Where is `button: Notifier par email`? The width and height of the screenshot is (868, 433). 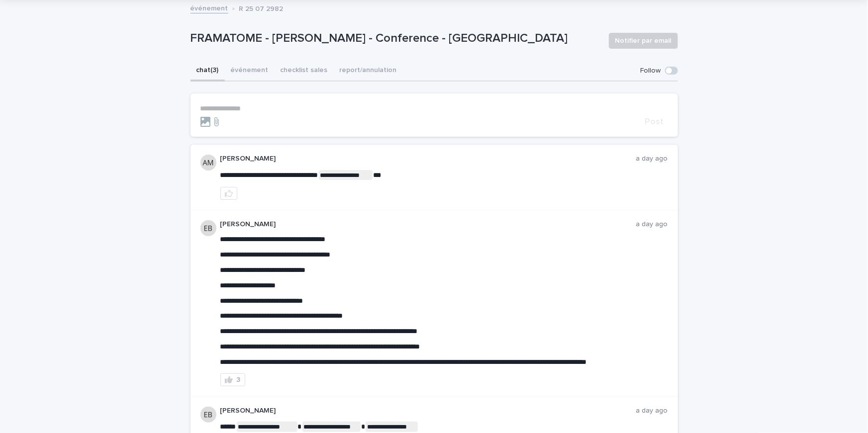
button: Notifier par email is located at coordinates (643, 41).